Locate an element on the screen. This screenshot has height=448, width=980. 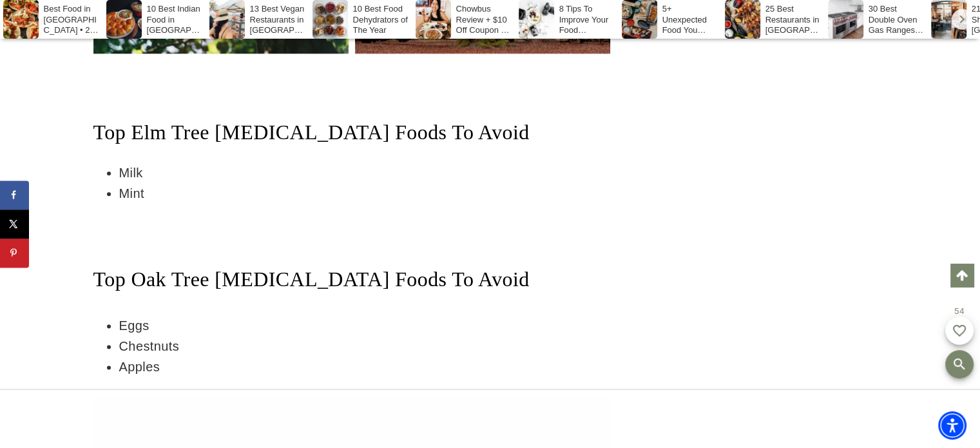
img: adc.png is located at coordinates (463, 5).